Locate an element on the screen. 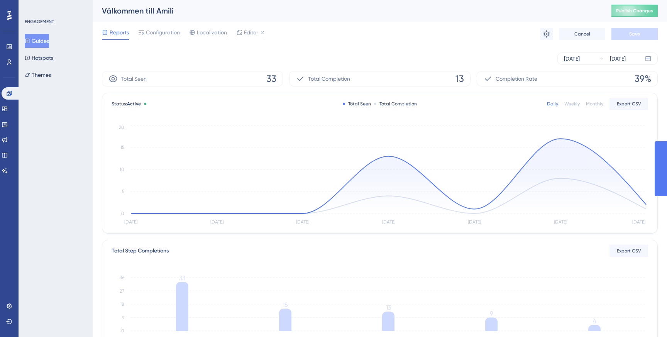  tspan: 36 is located at coordinates (122, 278).